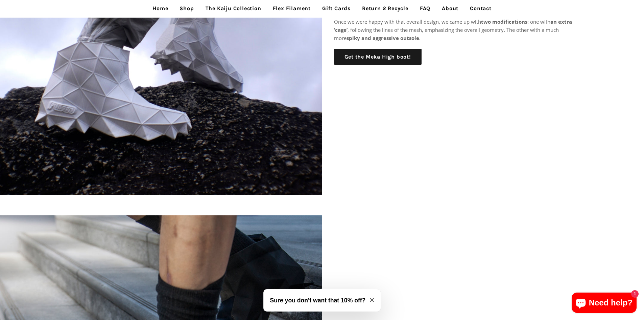  I want to click on inbox-online-store-chat: Shopify online store chat, so click(604, 303).